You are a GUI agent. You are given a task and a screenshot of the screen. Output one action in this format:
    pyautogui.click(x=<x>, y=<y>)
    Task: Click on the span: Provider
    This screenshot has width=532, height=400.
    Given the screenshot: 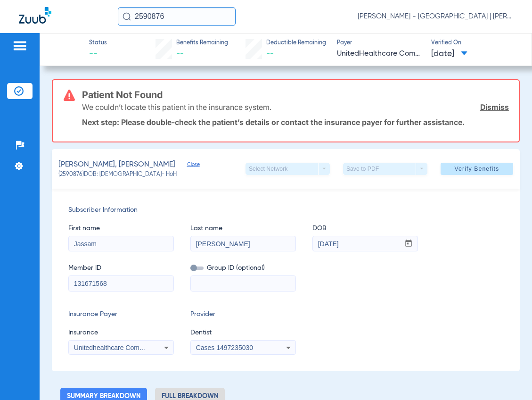 What is the action you would take?
    pyautogui.click(x=243, y=314)
    